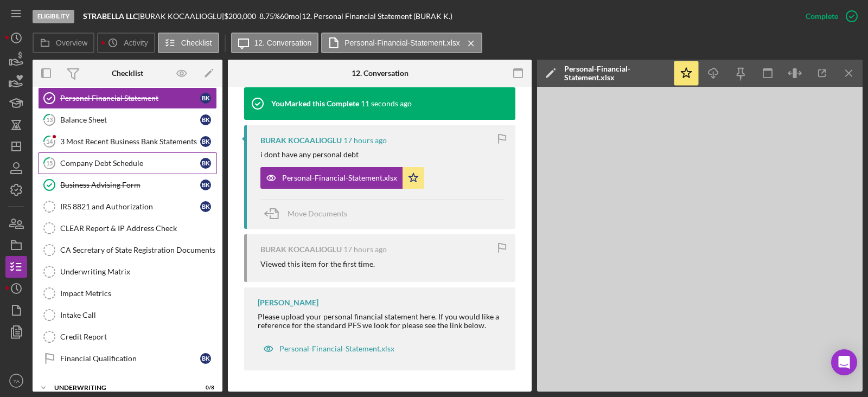 Image resolution: width=868 pixels, height=397 pixels. I want to click on div: Balance Sheet, so click(130, 120).